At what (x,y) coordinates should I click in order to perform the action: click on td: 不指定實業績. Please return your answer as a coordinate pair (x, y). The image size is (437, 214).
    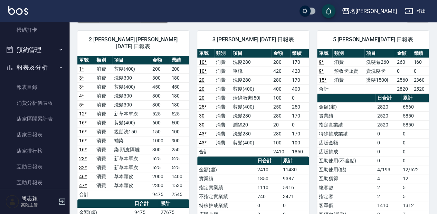
    Looking at the image, I should click on (226, 197).